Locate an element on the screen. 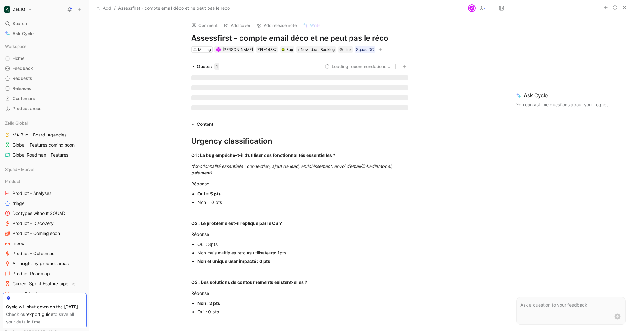 The height and width of the screenshot is (331, 632). h1: Assessfirst - compte email déco et ne peut pas le réco is located at coordinates (300, 38).